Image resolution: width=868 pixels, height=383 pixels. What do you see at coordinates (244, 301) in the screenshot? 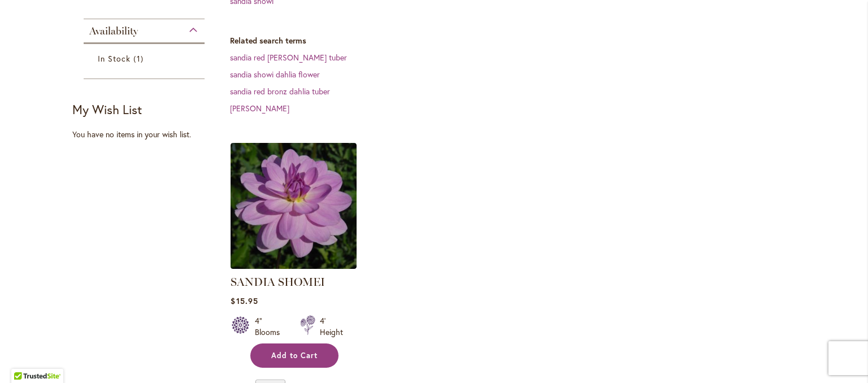
I see `span: $15.95` at bounding box center [244, 301].